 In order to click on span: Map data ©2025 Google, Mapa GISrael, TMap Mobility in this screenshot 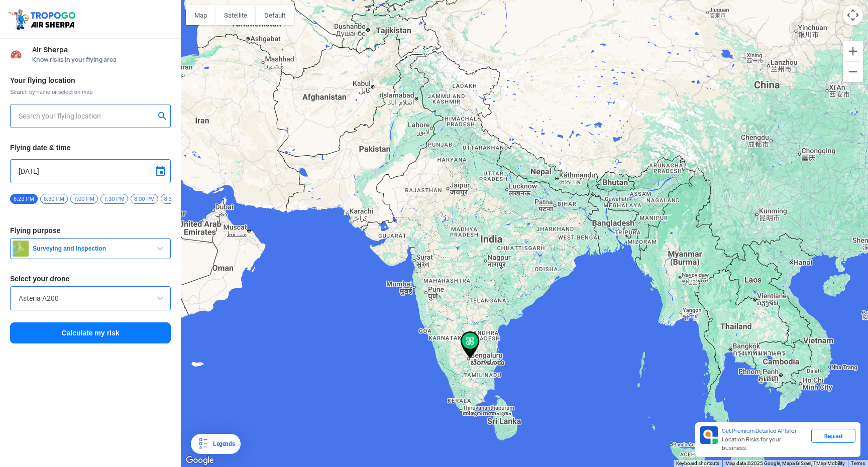, I will do `click(785, 463)`.